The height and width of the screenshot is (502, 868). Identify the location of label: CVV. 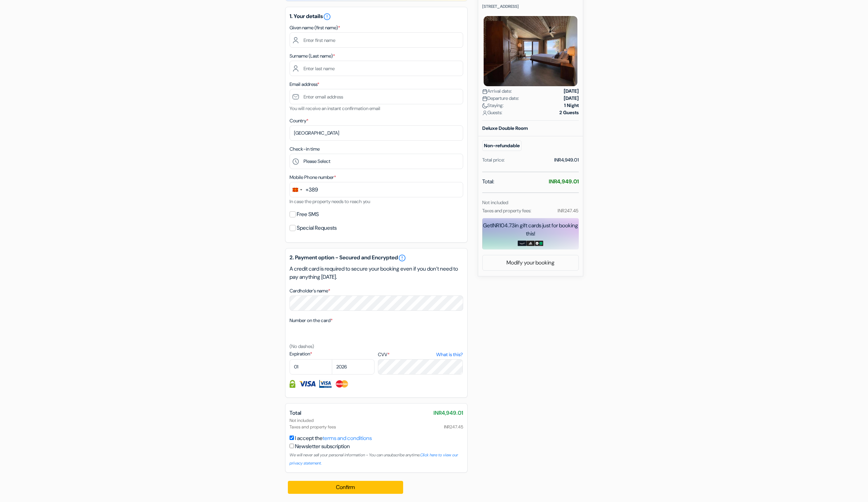
(420, 354).